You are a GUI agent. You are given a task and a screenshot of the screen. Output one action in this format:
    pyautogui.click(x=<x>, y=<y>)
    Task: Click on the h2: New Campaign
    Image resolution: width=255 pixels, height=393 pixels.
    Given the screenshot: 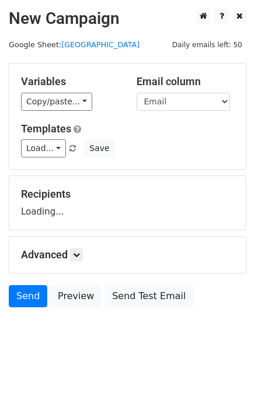 What is the action you would take?
    pyautogui.click(x=127, y=19)
    